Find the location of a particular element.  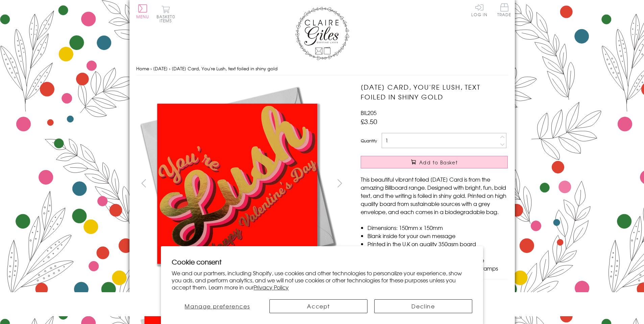

a: Trade is located at coordinates (505, 10).